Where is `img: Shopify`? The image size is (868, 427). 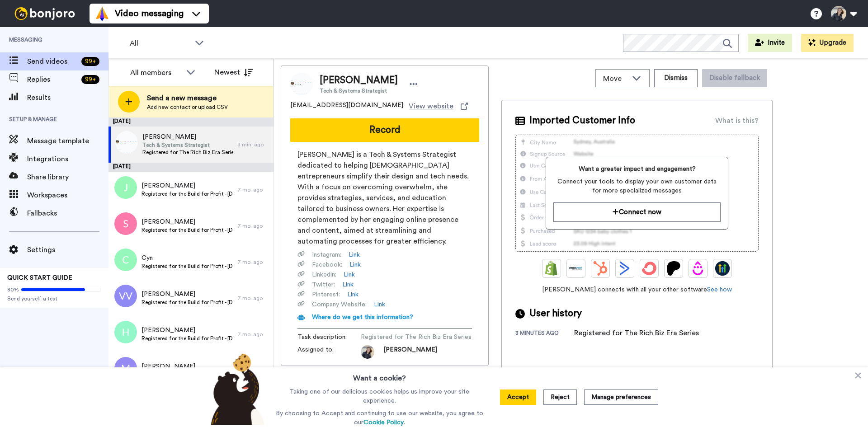
img: Shopify is located at coordinates (552, 269).